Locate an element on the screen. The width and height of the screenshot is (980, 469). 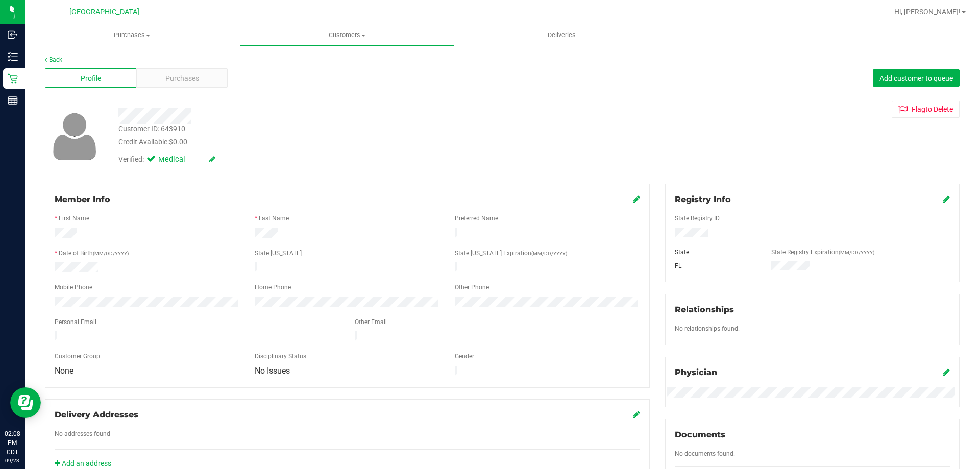
label: Last Name is located at coordinates (274, 219).